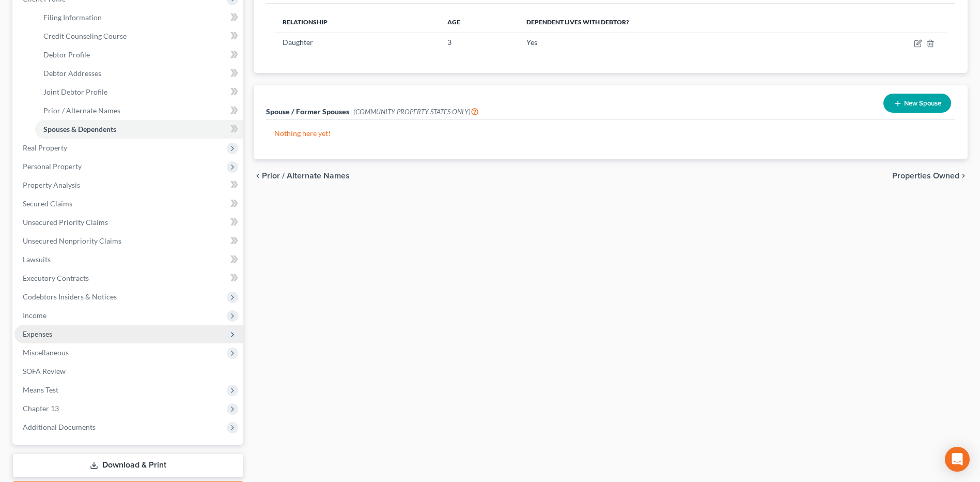 The image size is (980, 482). What do you see at coordinates (678, 42) in the screenshot?
I see `td: Yes` at bounding box center [678, 42].